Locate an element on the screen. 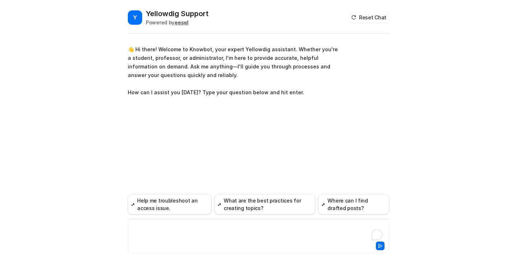 This screenshot has height=262, width=517. p: 👋 Hi there! Welcome to Knowbot, your expert Yellowdig assistant. Whether you're a student, profes... is located at coordinates (232, 71).